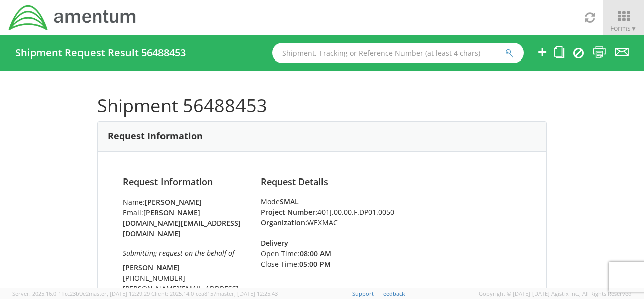 The width and height of the screenshot is (644, 299). I want to click on li: WEXMAC, so click(391, 222).